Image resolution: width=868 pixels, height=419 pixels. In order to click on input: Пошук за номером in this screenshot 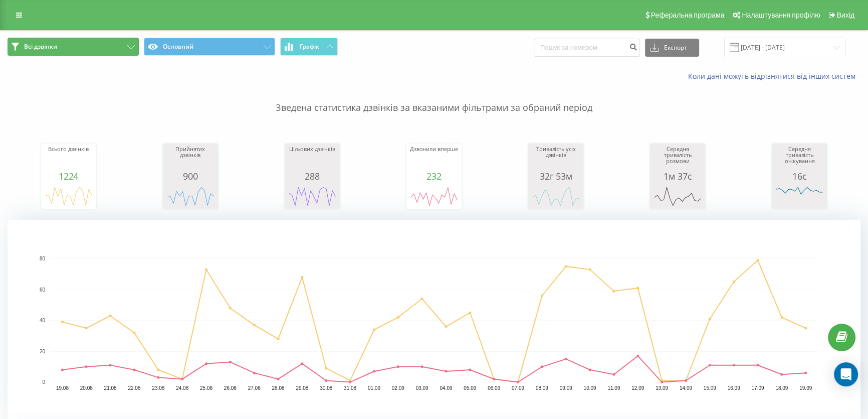, I will do `click(587, 48)`.